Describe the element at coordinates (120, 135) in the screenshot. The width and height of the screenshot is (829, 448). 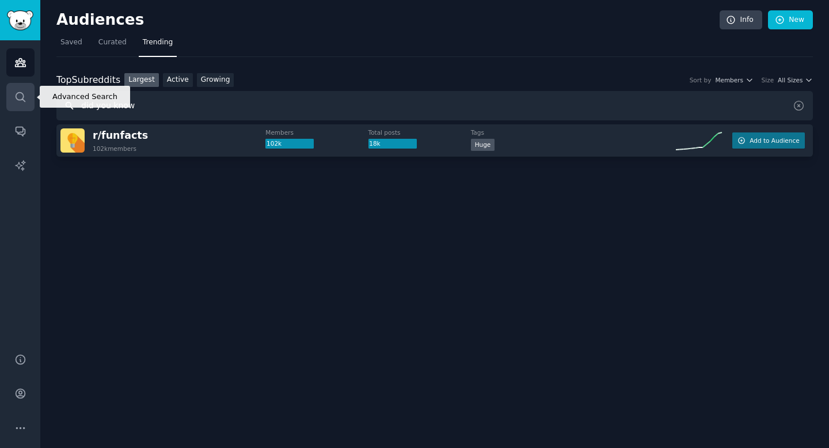
I see `span: r/ funfacts` at that location.